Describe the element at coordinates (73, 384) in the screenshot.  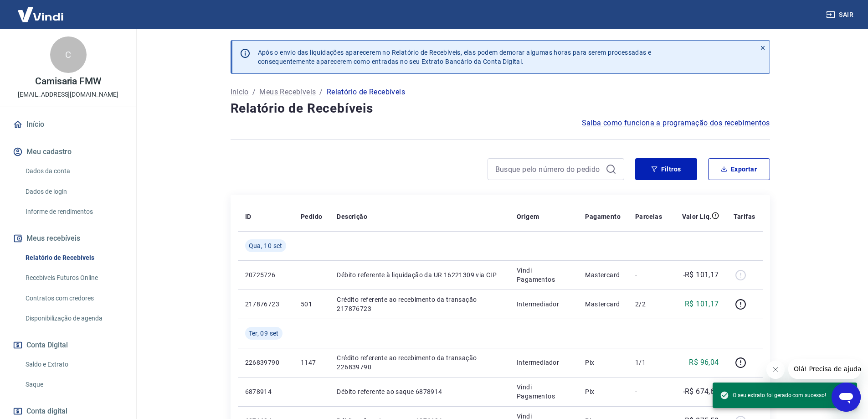
I see `a: Saque` at that location.